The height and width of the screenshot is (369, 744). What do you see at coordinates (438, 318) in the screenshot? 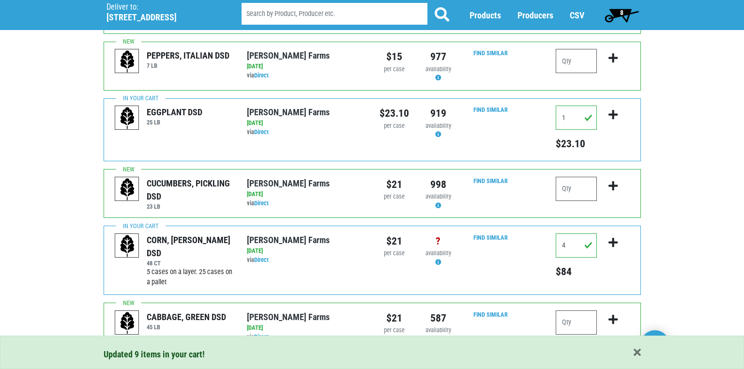
I see `div: 587` at bounding box center [438, 318].